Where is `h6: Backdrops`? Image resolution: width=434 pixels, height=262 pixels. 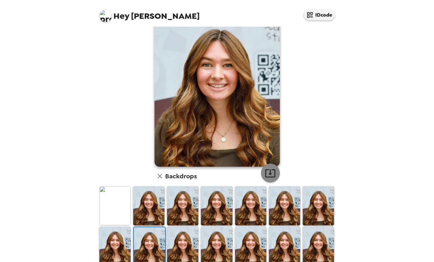 h6: Backdrops is located at coordinates (181, 176).